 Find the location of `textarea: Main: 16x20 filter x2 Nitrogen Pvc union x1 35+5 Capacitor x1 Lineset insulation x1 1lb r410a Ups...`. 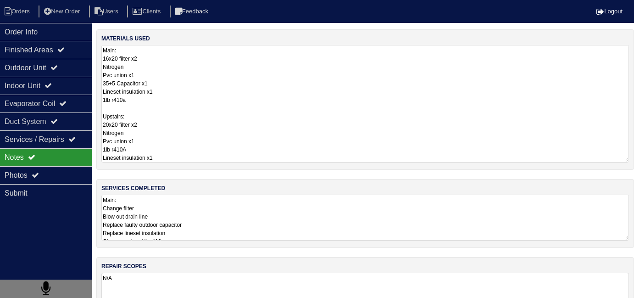

textarea: Main: 16x20 filter x2 Nitrogen Pvc union x1 35+5 Capacitor x1 Lineset insulation x1 1lb r410a Ups... is located at coordinates (365, 104).